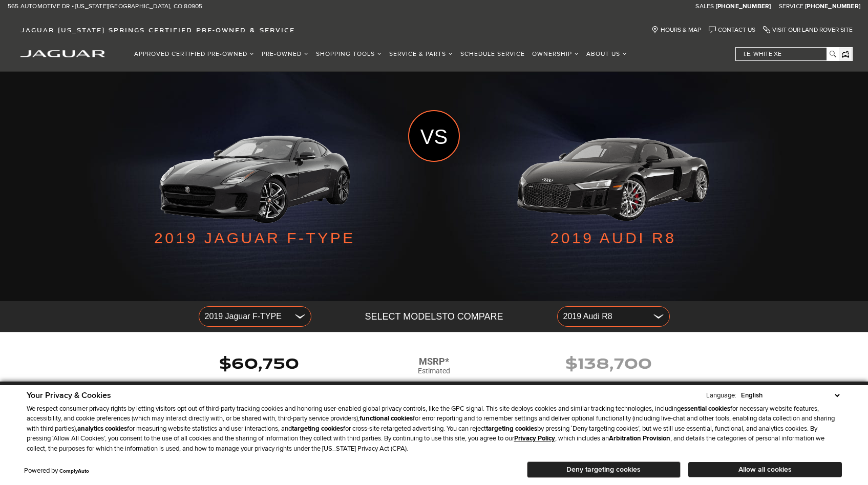  Describe the element at coordinates (434, 316) in the screenshot. I see `div: SELECT MODELS` at that location.